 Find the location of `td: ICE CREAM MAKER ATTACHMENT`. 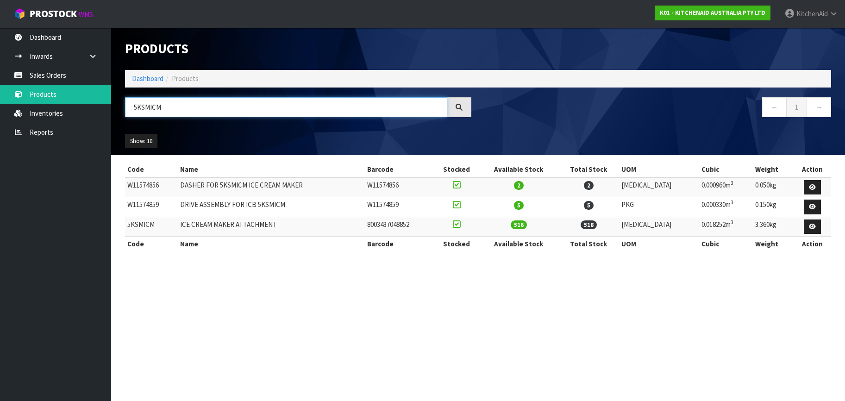

td: ICE CREAM MAKER ATTACHMENT is located at coordinates (271, 226).